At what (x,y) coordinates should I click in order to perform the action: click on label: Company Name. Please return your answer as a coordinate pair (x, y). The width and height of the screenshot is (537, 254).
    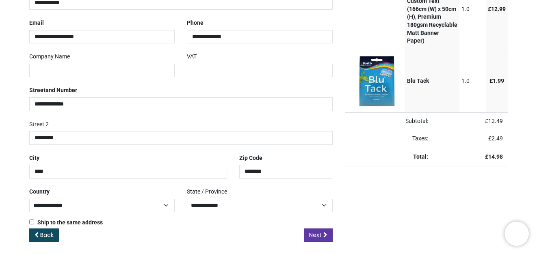
    Looking at the image, I should click on (50, 57).